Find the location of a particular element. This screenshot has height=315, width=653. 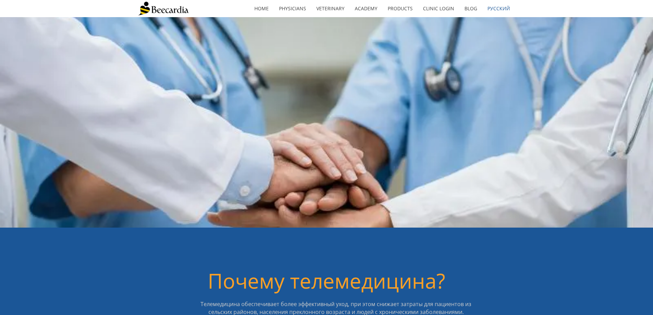

a: Physicians is located at coordinates (292, 9).